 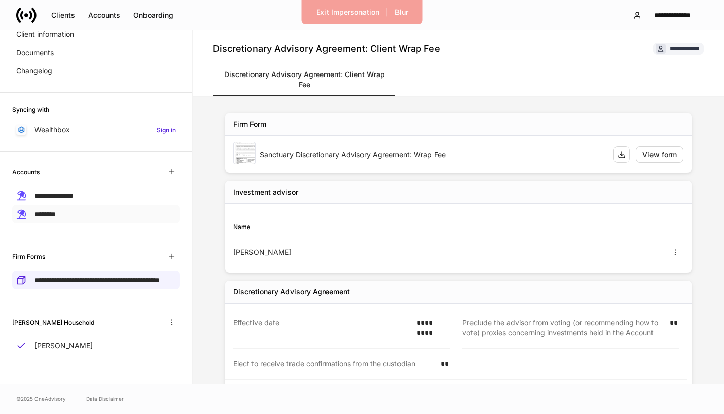 I want to click on button: Blur, so click(x=402, y=12).